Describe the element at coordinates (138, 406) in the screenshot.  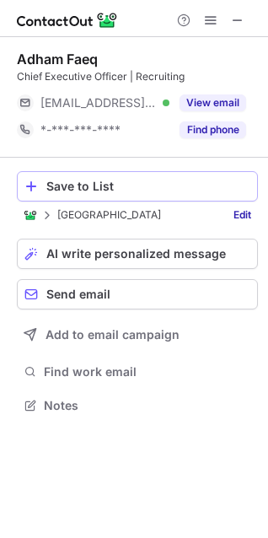
I see `button: Notes` at that location.